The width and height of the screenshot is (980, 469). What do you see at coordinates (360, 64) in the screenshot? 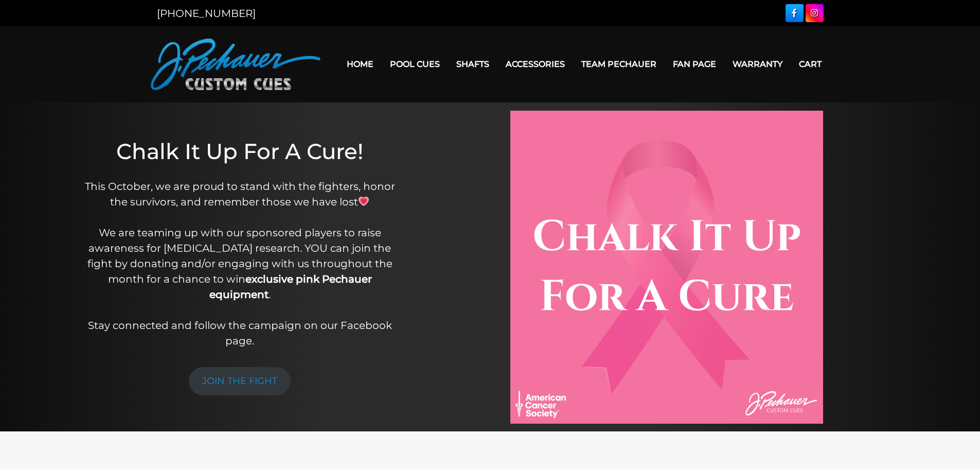
I see `a: Home` at bounding box center [360, 64].